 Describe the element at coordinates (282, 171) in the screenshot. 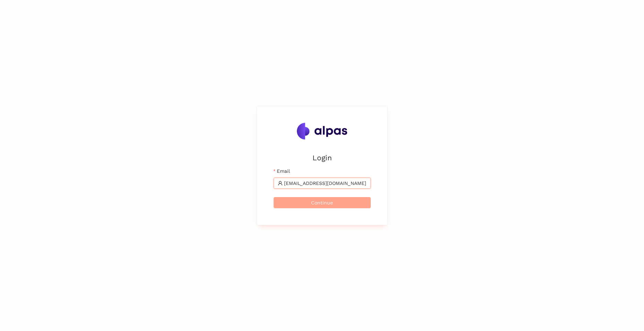

I see `label: Email` at that location.